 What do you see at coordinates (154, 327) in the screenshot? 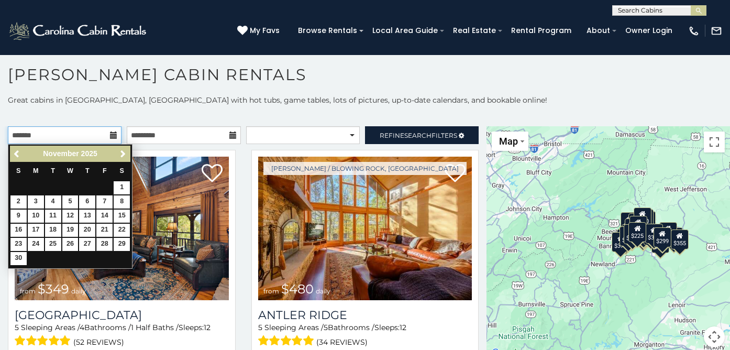
I see `span: 1 Half Baths /` at bounding box center [154, 327].